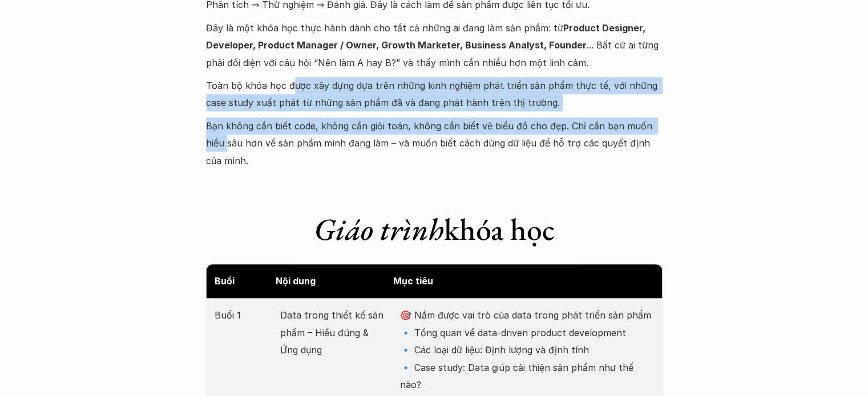 This screenshot has width=868, height=396. What do you see at coordinates (434, 94) in the screenshot?
I see `p: Toàn bộ khóa học được xây dựng dựa trên những kinh nghiệm phát triển sản phẩm thực tế, với những ...` at bounding box center [434, 94].